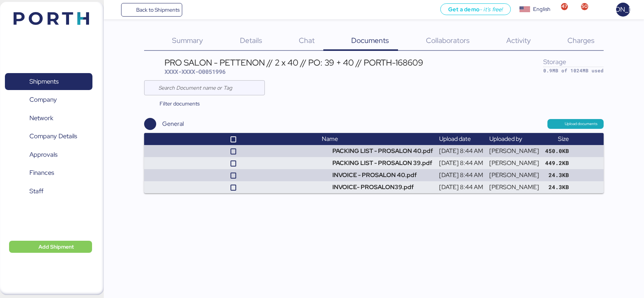 The image size is (644, 298). Describe the element at coordinates (541, 9) in the screenshot. I see `div: English` at that location.